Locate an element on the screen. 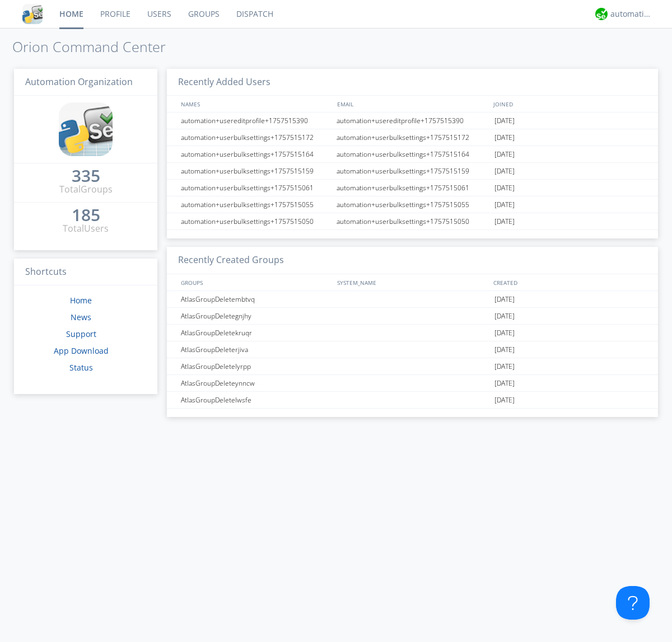 The image size is (672, 642). a: 185 is located at coordinates (86, 215).